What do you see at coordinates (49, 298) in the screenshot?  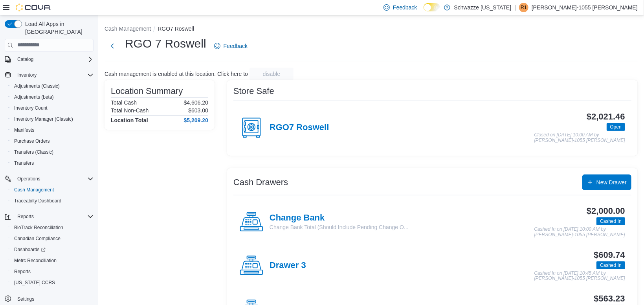 I see `button: Settings` at bounding box center [49, 298].